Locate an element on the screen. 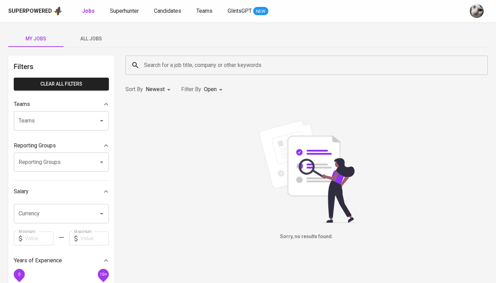 The width and height of the screenshot is (496, 283). a: Jobs is located at coordinates (89, 11).